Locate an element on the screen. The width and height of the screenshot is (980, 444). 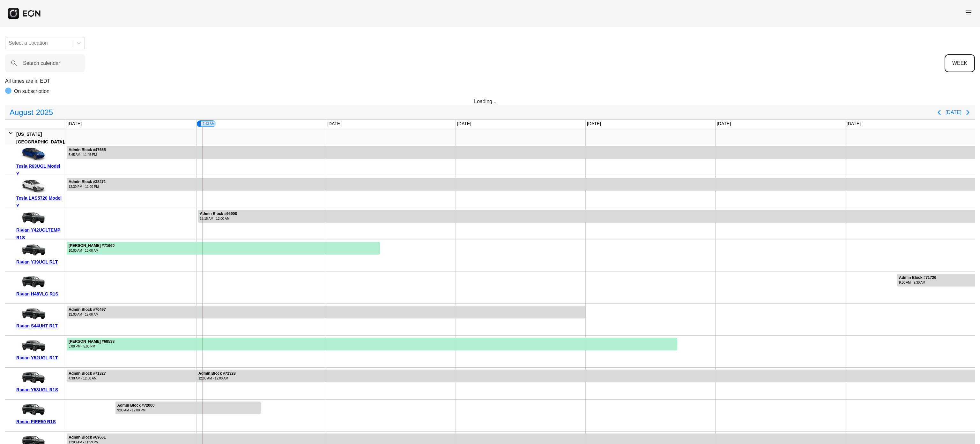
div: Admin Block #71726 is located at coordinates (918, 277).